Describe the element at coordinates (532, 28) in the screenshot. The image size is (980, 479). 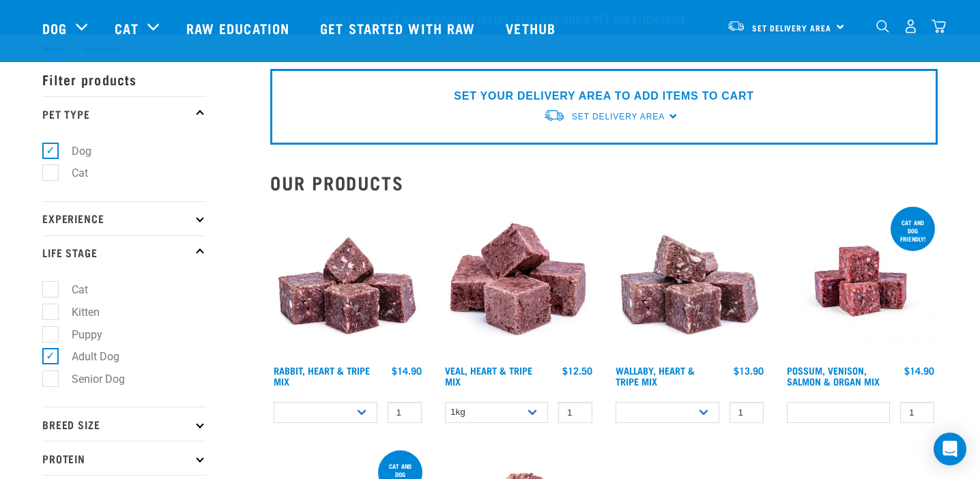
I see `a: Vethub` at that location.